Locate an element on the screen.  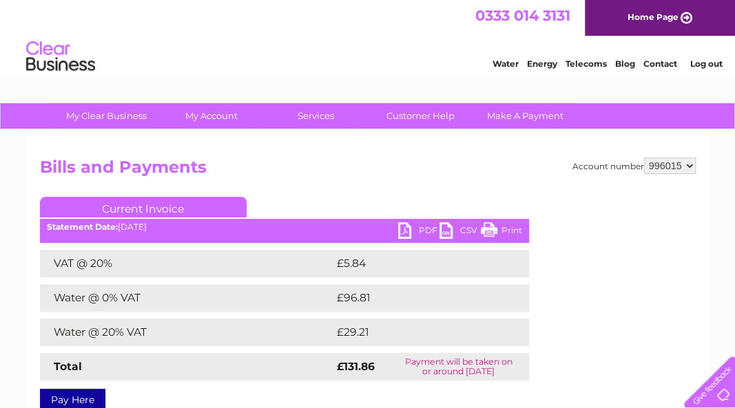
span: 0333 014 3131 is located at coordinates (523, 15).